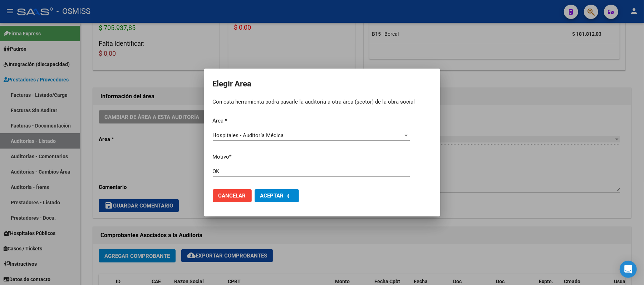  What do you see at coordinates (322, 121) in the screenshot?
I see `p: Area *` at bounding box center [322, 121].